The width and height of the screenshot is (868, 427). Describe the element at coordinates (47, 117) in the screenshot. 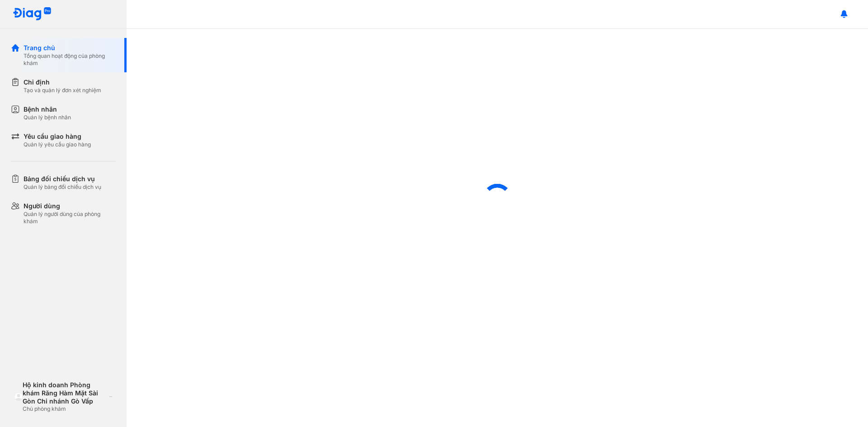

I see `div: Quản lý bệnh nhân` at that location.